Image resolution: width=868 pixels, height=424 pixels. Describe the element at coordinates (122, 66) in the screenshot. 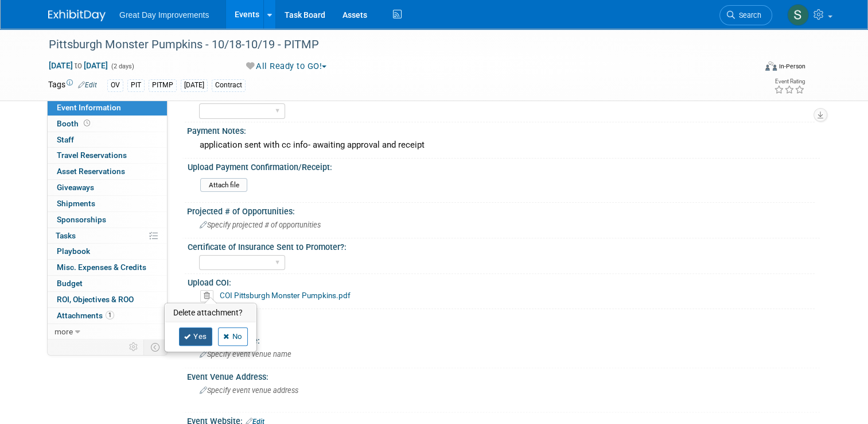

I see `span: (2 days)` at that location.